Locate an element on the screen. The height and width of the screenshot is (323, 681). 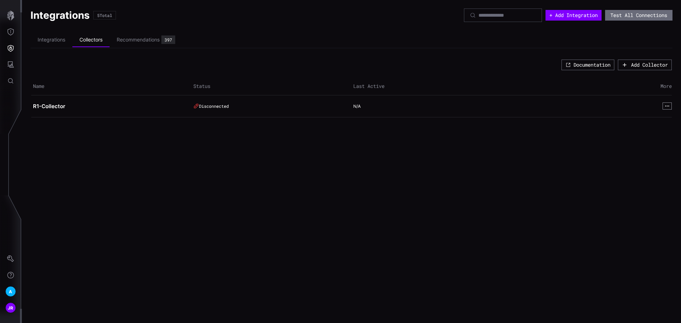
li: Integrations is located at coordinates (51, 40).